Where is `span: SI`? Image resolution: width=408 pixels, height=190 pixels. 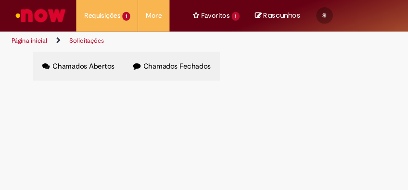
span: SI is located at coordinates (301, 14).